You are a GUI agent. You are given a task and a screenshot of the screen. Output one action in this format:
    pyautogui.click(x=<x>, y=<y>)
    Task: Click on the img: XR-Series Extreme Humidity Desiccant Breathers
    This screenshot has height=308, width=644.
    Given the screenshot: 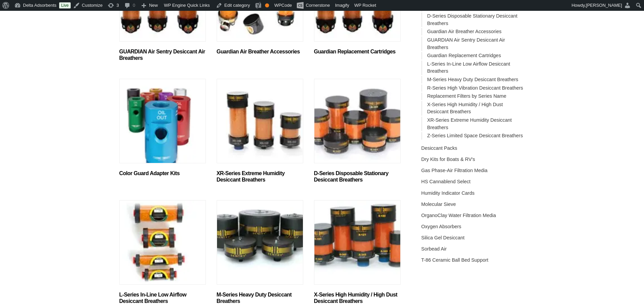 What is the action you would take?
    pyautogui.click(x=260, y=121)
    